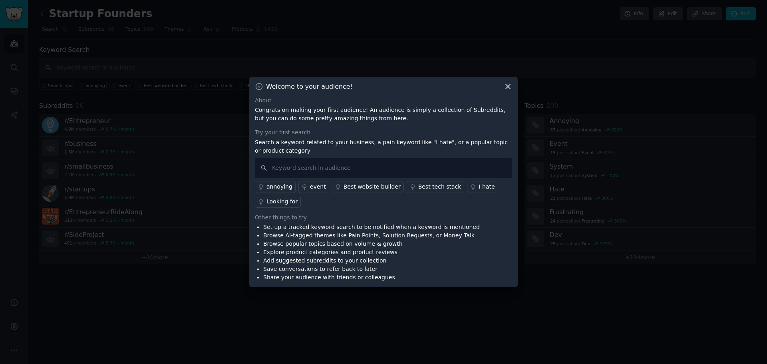  Describe the element at coordinates (372, 187) in the screenshot. I see `div: Best website builder` at that location.